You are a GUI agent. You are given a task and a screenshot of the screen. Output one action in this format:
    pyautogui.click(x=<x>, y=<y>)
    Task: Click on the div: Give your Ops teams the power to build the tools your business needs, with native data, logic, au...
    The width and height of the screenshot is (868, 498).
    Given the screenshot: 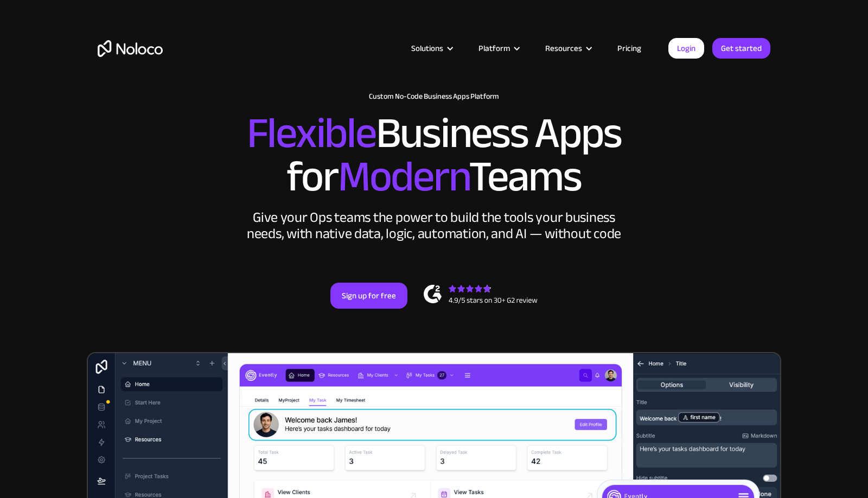 What is the action you would take?
    pyautogui.click(x=434, y=226)
    